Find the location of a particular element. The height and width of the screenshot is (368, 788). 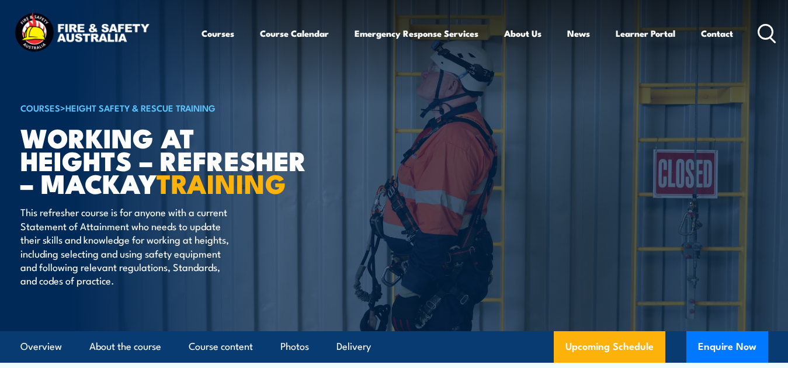

a: Overview is located at coordinates (41, 346).